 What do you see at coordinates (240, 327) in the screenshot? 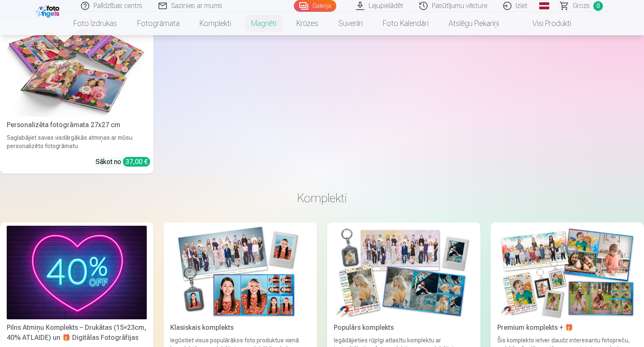
I see `div: Klasiskais komplekts` at bounding box center [240, 327].